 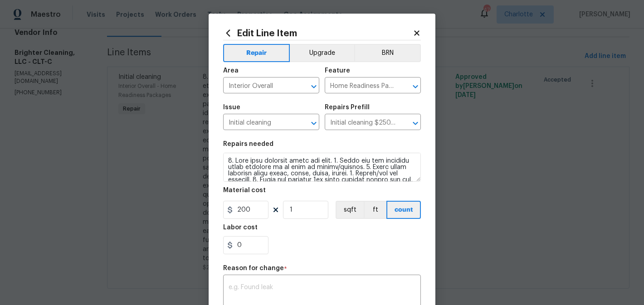 I want to click on button: ft, so click(x=375, y=210).